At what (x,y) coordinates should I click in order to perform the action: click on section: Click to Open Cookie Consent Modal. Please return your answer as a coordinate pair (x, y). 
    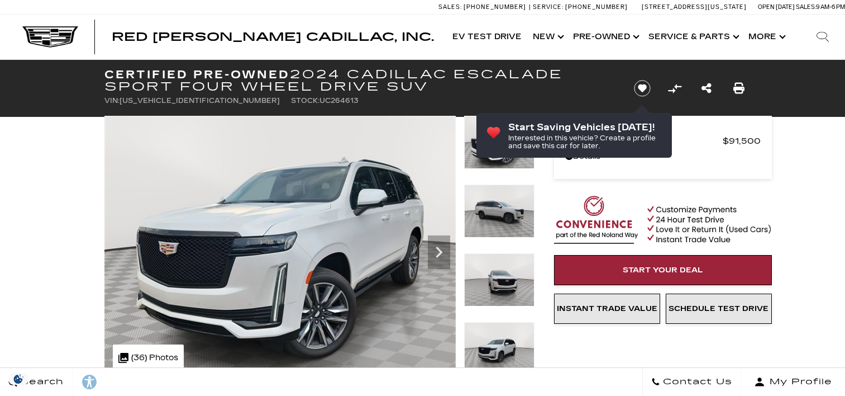
    Looking at the image, I should click on (18, 378).